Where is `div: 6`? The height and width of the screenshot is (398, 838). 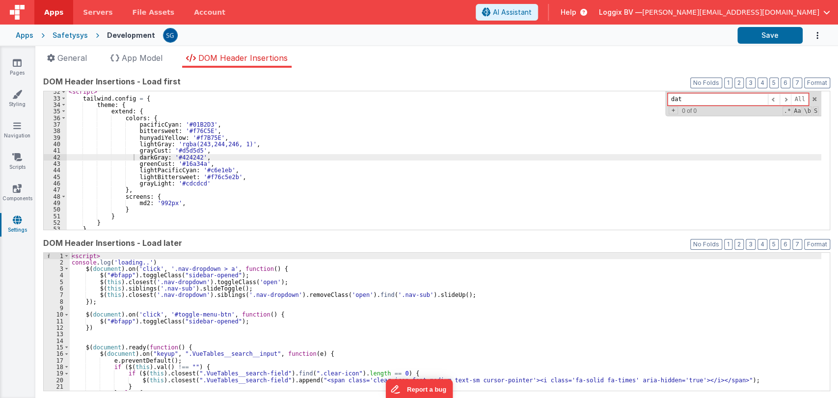
div: 6 is located at coordinates (56, 288).